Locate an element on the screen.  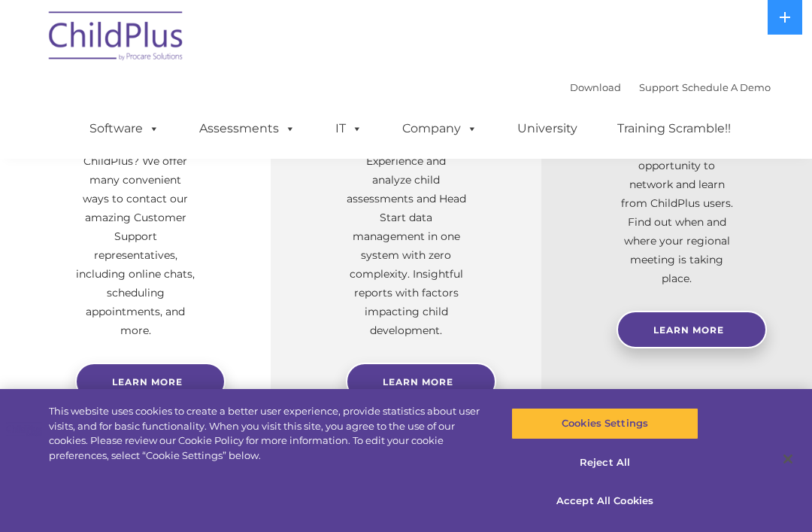
button: Reject All is located at coordinates (605, 462).